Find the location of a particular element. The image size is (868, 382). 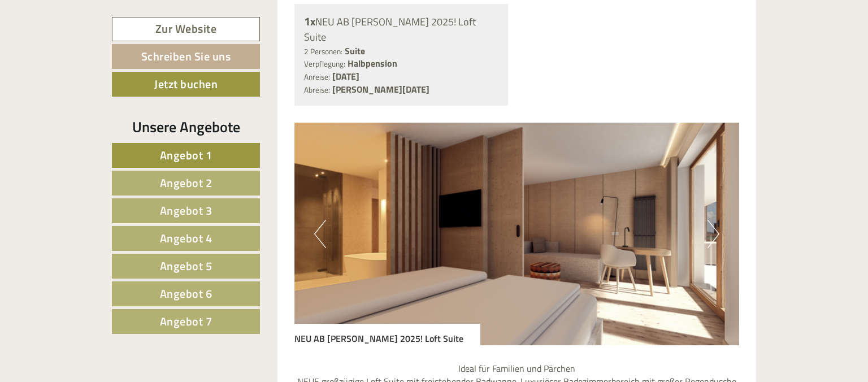

a: Zur Website is located at coordinates (186, 28).